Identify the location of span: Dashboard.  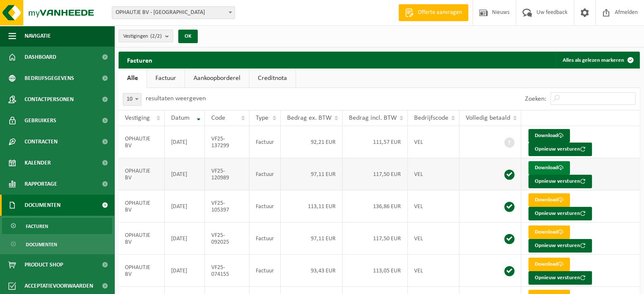
(40, 57).